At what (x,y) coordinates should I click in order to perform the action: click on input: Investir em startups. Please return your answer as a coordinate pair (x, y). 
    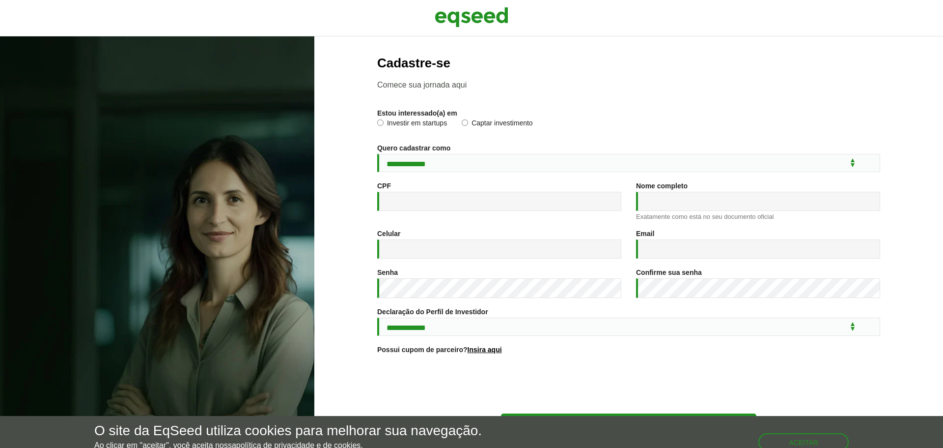
    Looking at the image, I should click on (380, 122).